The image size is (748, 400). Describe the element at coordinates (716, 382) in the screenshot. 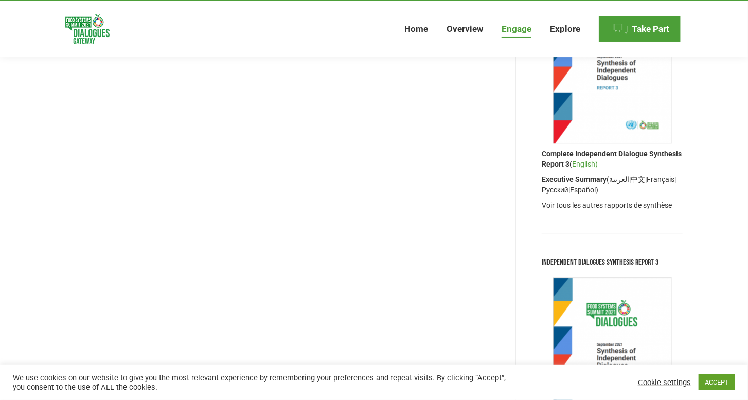

I see `a: ACCEPT` at that location.